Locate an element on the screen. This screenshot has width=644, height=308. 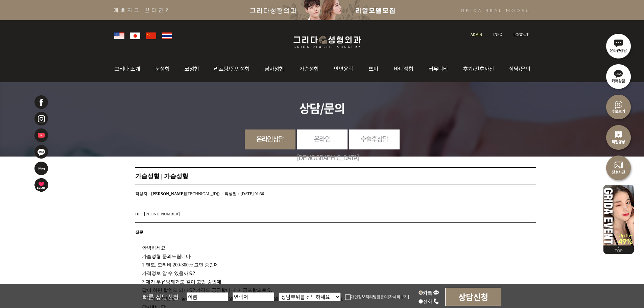
label: 카톡 is located at coordinates (428, 292).